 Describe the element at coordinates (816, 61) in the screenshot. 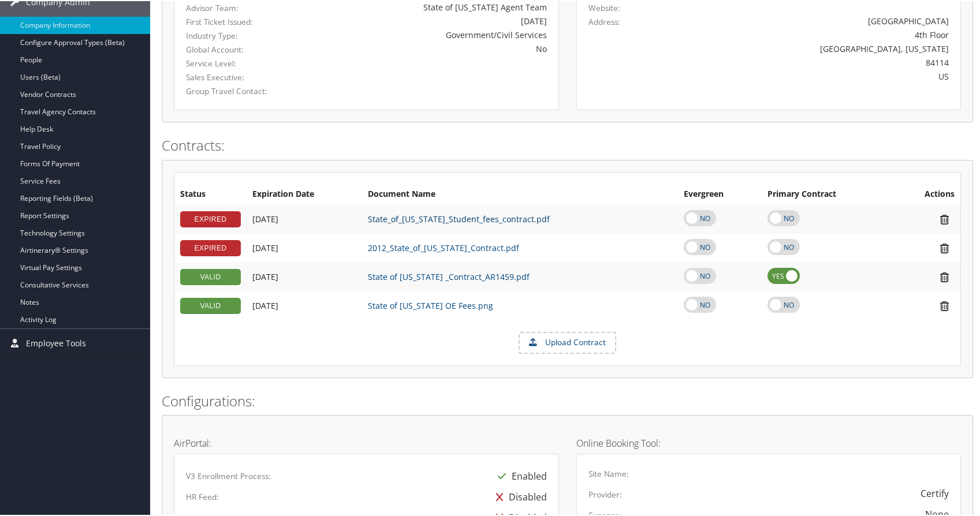

I see `div: 84114` at that location.